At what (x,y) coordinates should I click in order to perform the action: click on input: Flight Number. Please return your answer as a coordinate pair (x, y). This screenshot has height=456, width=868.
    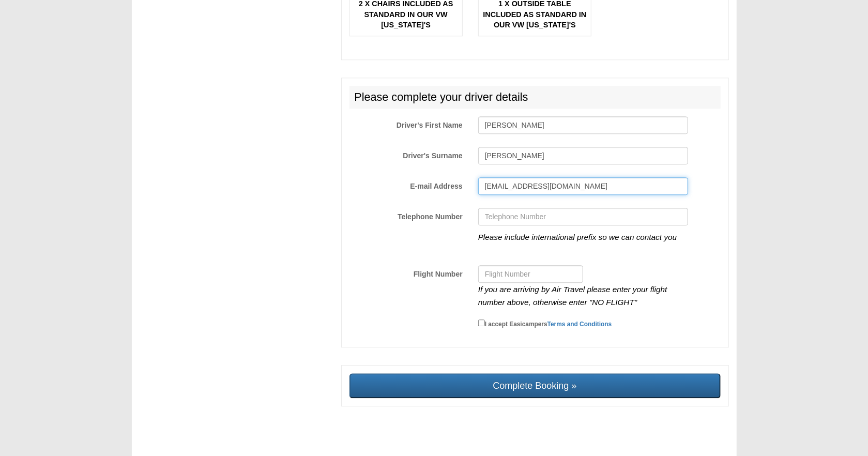
    Looking at the image, I should click on (530, 274).